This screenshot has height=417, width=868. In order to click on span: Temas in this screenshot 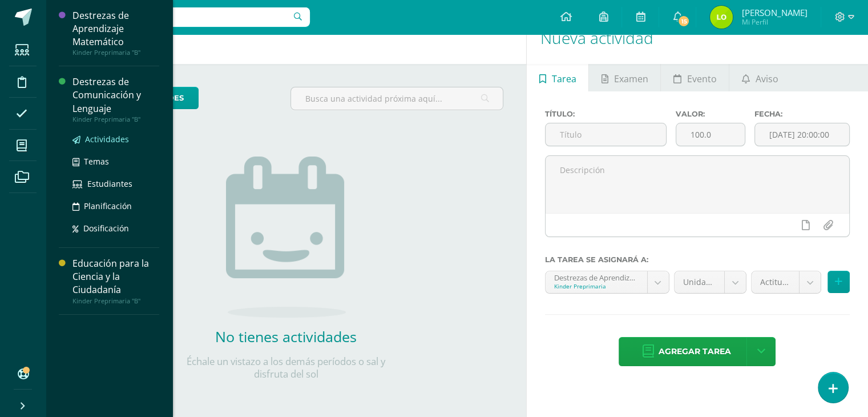, I will do `click(96, 161)`.